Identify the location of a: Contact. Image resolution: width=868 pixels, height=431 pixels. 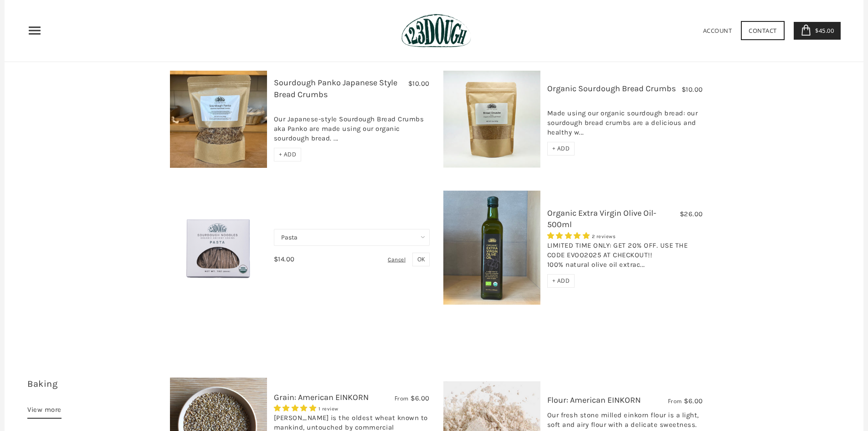
(763, 31).